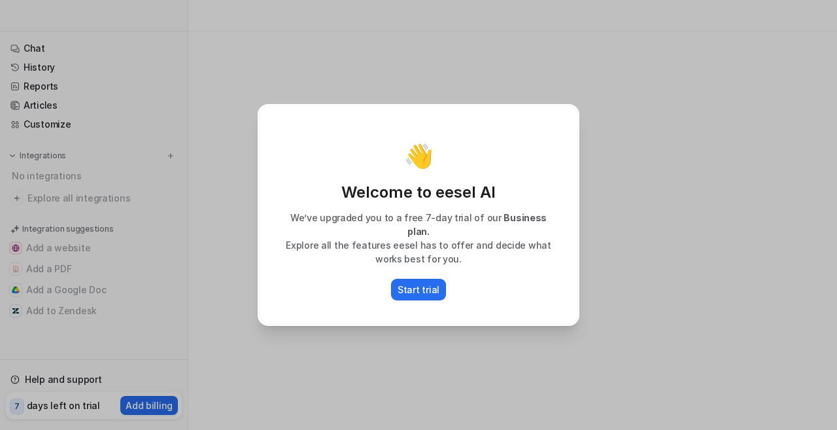 The image size is (837, 430). I want to click on p: We’ve upgraded you to a free 7-day trial of our, so click(419, 224).